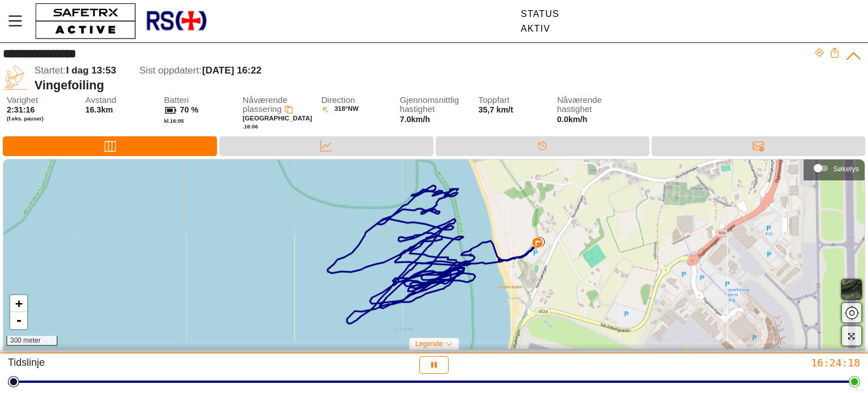  I want to click on span: 2:31:16, so click(21, 110).